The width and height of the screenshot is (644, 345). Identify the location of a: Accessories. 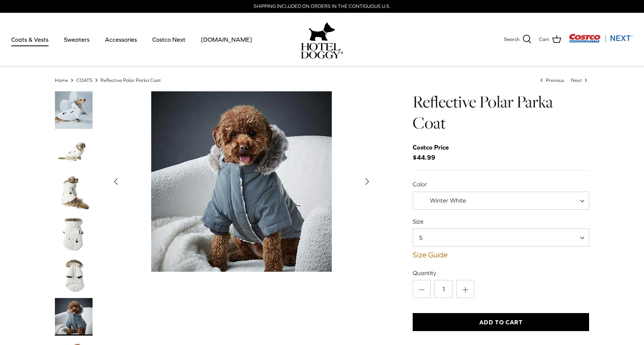
(121, 40).